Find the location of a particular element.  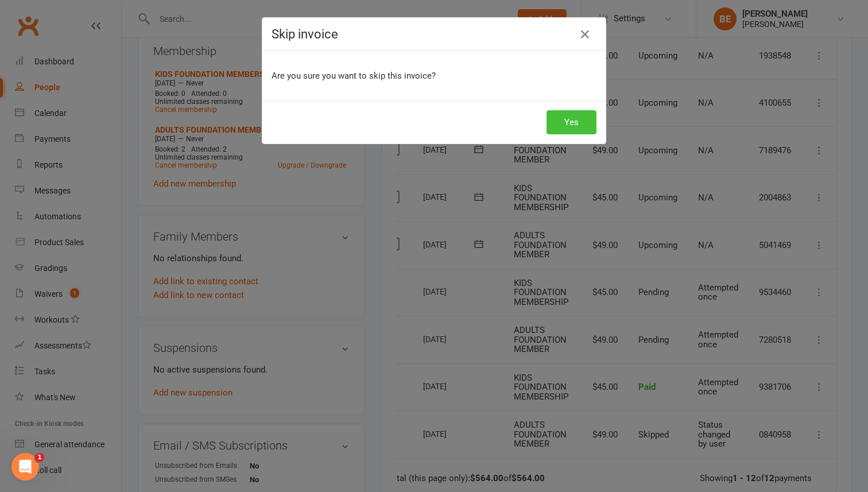

button: Yes is located at coordinates (571, 122).